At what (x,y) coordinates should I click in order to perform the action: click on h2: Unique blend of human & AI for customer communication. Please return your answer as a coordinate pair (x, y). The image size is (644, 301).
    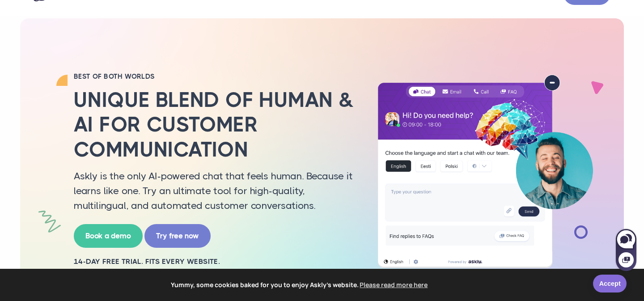
    Looking at the image, I should click on (215, 125).